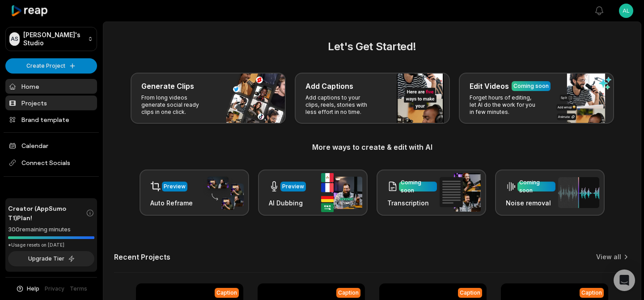  Describe the element at coordinates (176, 105) in the screenshot. I see `p: From long videos generate social ready clips in one click.` at that location.